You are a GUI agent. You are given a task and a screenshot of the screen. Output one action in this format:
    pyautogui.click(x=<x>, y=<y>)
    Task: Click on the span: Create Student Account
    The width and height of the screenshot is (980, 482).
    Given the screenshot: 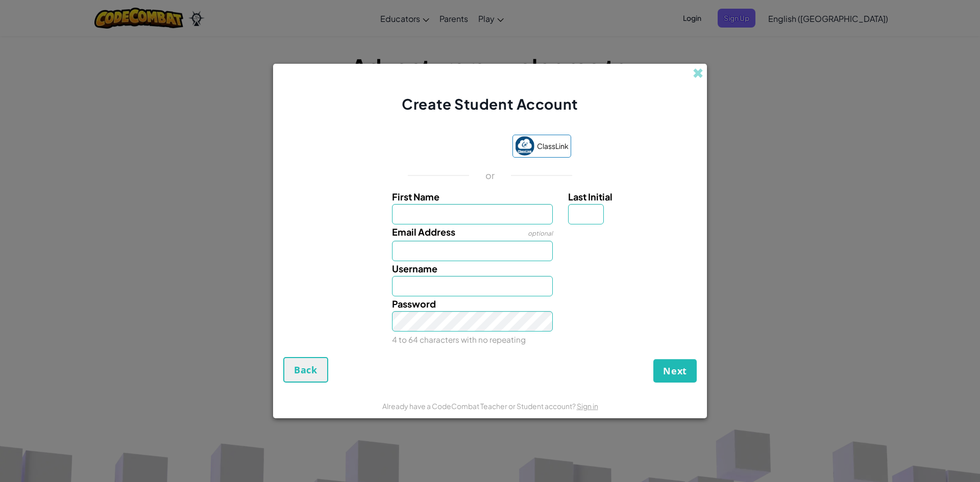 What is the action you would take?
    pyautogui.click(x=489, y=104)
    